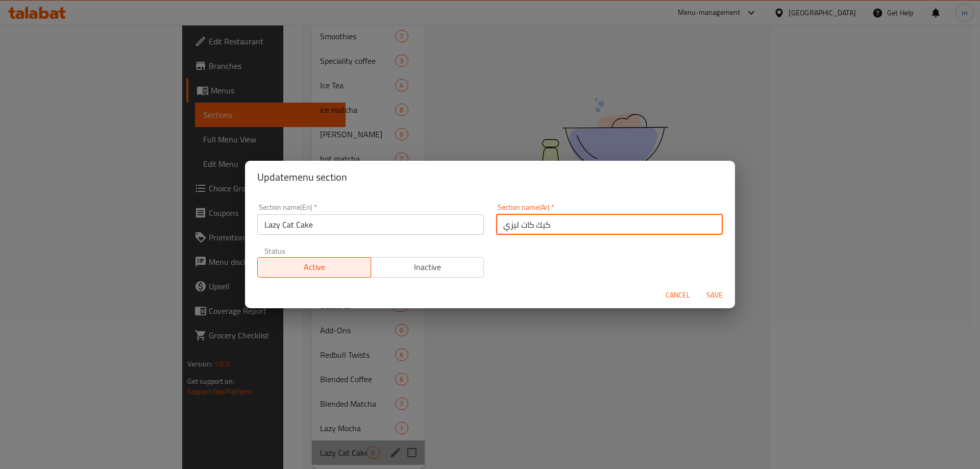 This screenshot has width=980, height=469. I want to click on span: Save, so click(715, 295).